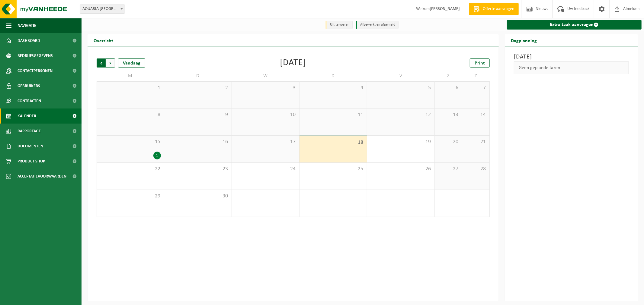  Describe the element at coordinates (498, 9) in the screenshot. I see `span: Offerte aanvragen` at that location.